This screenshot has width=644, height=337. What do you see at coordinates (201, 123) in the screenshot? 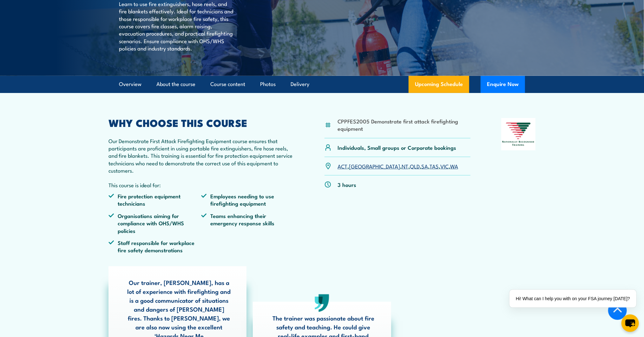
I see `h2: WHY CHOOSE THIS COURSE` at bounding box center [201, 123].